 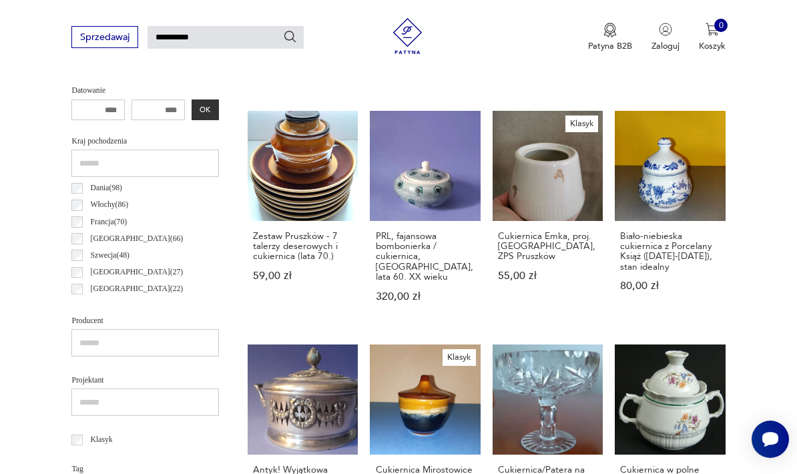 I want to click on p: Czechy ( 21 ), so click(x=109, y=306).